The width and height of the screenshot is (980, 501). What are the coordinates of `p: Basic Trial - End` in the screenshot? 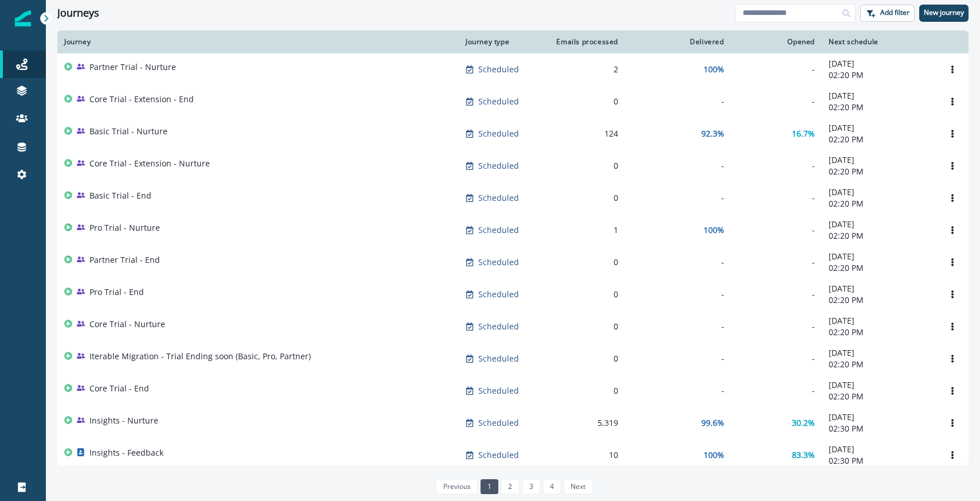 It's located at (120, 195).